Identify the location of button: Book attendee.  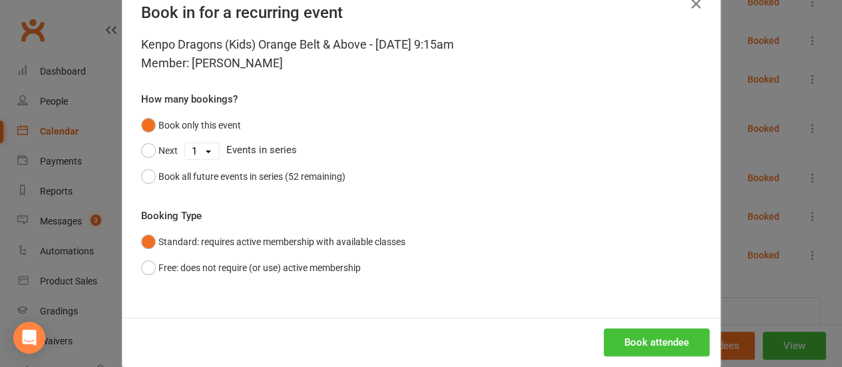
(656, 342).